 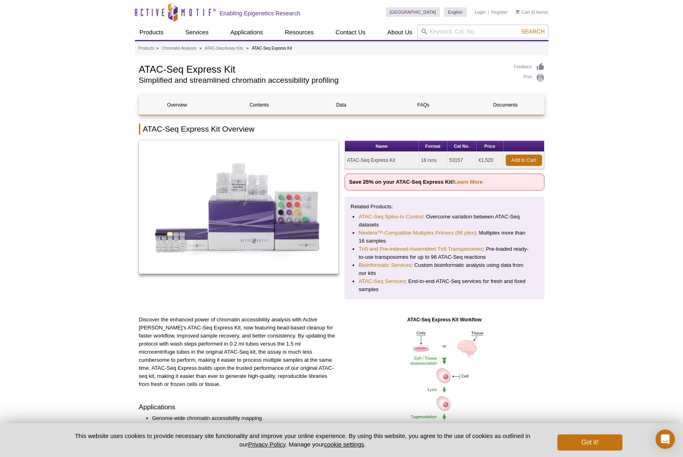 I want to click on li: : Overcome variation between ATAC-Seq datasets, so click(x=444, y=221).